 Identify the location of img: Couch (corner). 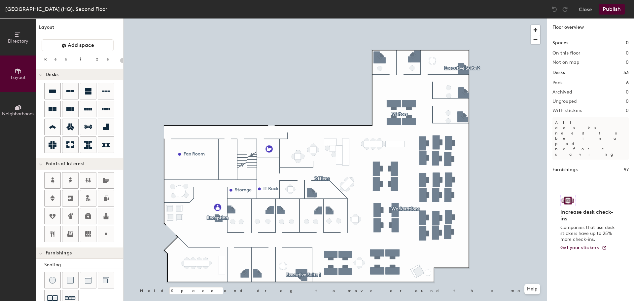
(106, 280).